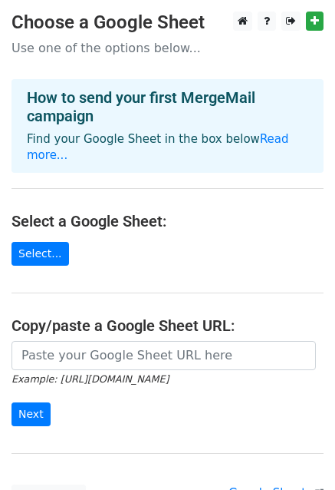 This screenshot has width=335, height=490. Describe the element at coordinates (163, 355) in the screenshot. I see `input: Paste your Google Sheet URL here` at that location.